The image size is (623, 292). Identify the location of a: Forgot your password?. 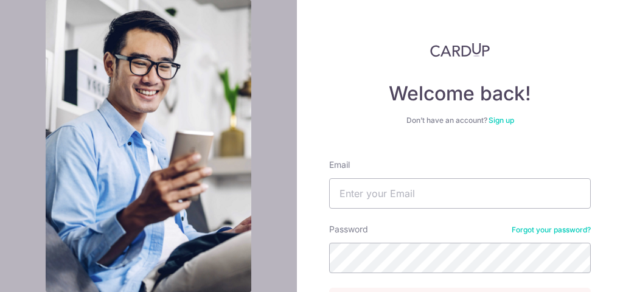
(551, 230).